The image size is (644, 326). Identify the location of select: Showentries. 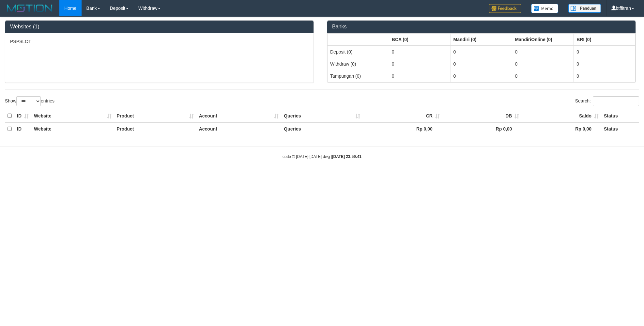
(28, 101).